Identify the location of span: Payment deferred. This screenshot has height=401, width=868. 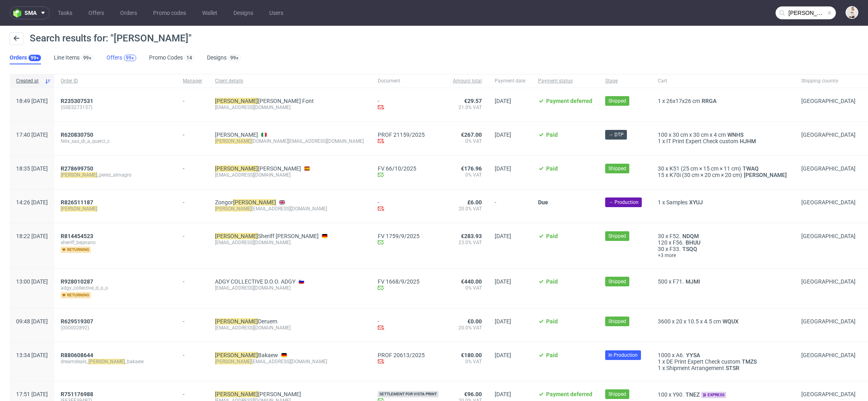
(569, 394).